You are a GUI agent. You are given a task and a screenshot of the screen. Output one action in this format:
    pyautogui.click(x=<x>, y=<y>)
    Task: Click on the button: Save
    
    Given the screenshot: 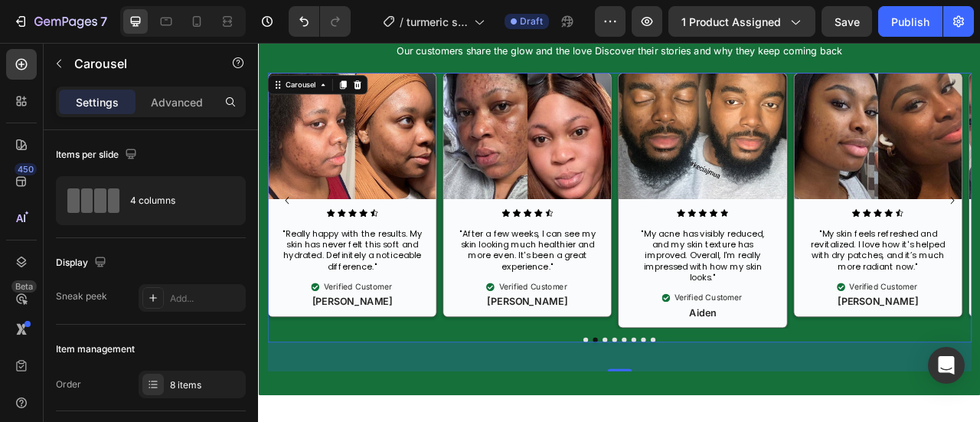 What is the action you would take?
    pyautogui.click(x=847, y=21)
    